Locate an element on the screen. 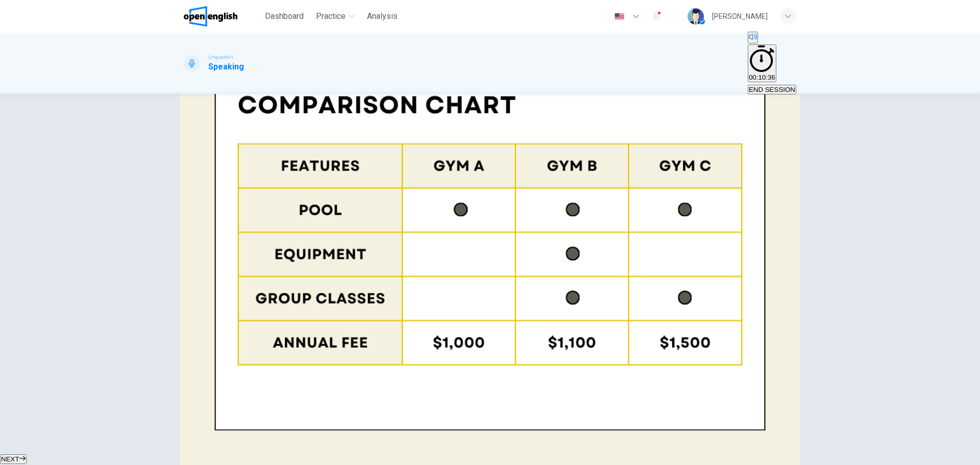 The width and height of the screenshot is (980, 465). img: Profile picture is located at coordinates (696, 16).